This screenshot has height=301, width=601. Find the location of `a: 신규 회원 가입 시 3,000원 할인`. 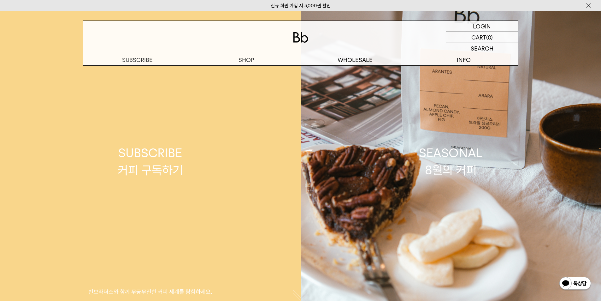

a: 신규 회원 가입 시 3,000원 할인 is located at coordinates (301, 6).